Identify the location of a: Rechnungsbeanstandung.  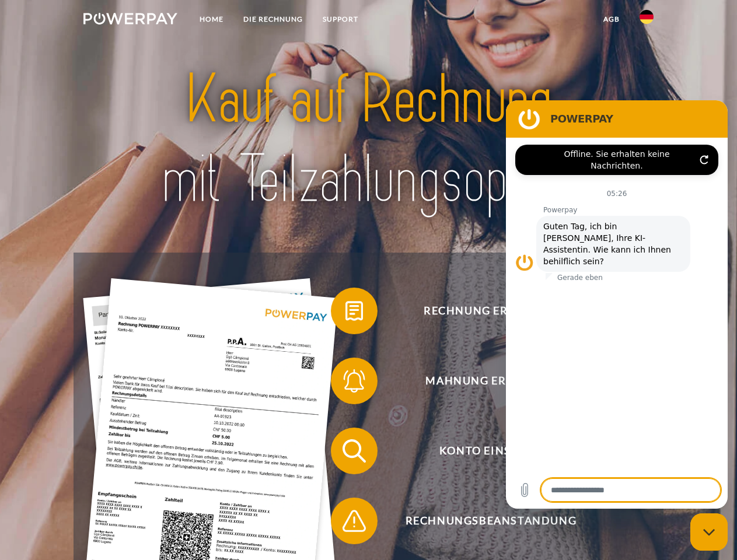
(483, 521).